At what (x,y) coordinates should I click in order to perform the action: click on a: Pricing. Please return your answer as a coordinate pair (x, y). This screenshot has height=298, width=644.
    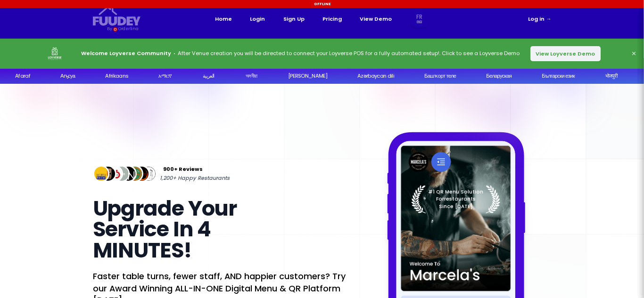
    Looking at the image, I should click on (332, 19).